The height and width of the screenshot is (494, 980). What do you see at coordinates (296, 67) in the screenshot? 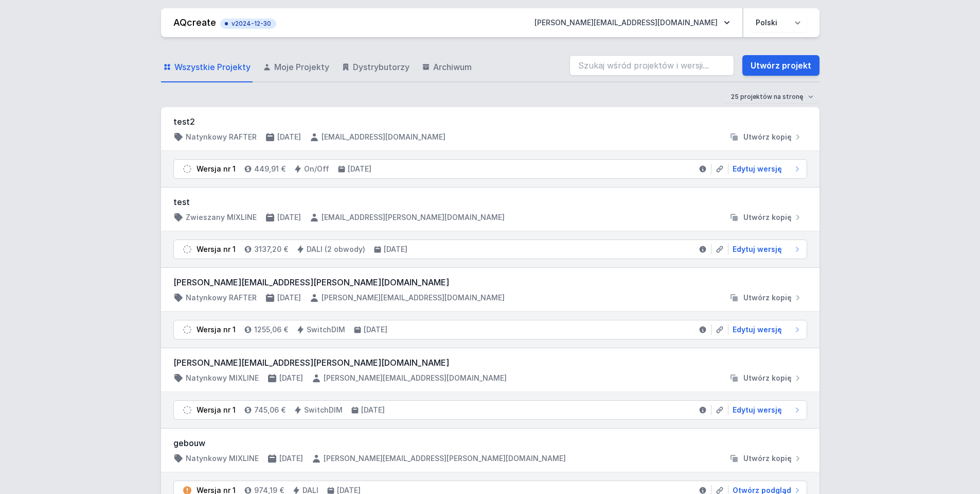
I see `a: Moje Projekty` at bounding box center [296, 67].